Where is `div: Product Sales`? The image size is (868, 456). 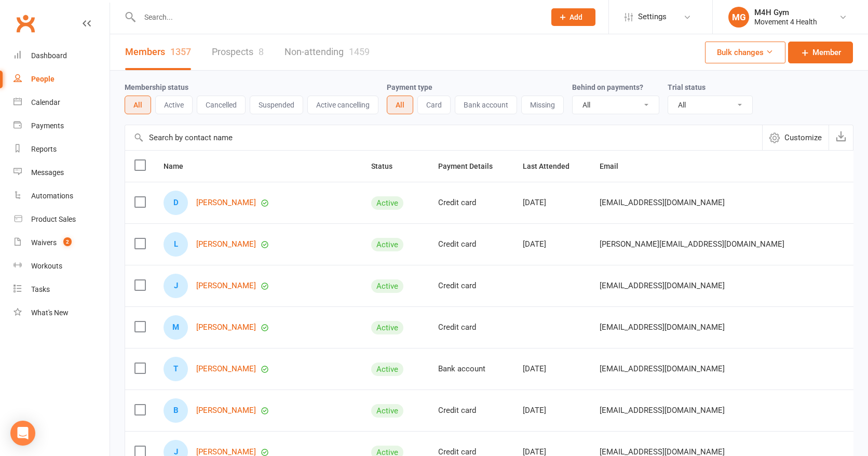
div: Product Sales is located at coordinates (53, 219).